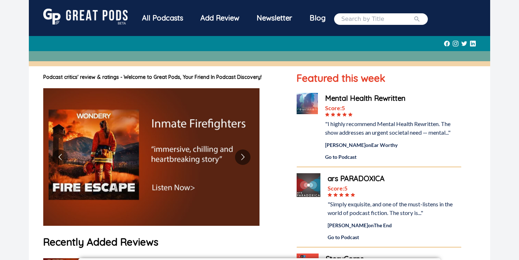  I want to click on input: Search by Title, so click(377, 19).